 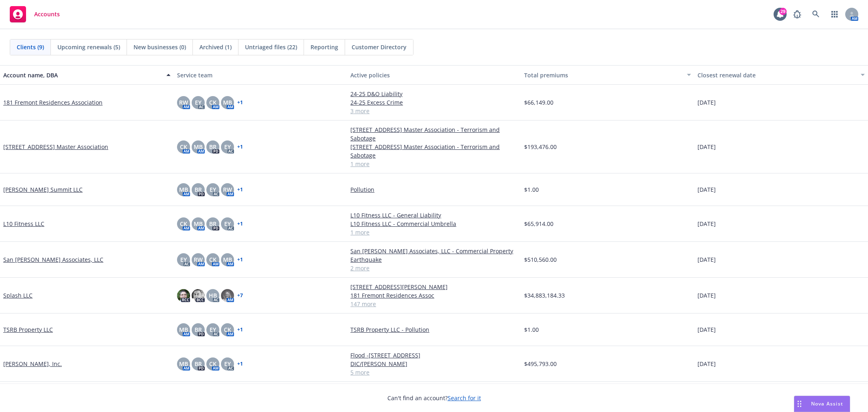 I want to click on span: $66,149.00, so click(x=539, y=102).